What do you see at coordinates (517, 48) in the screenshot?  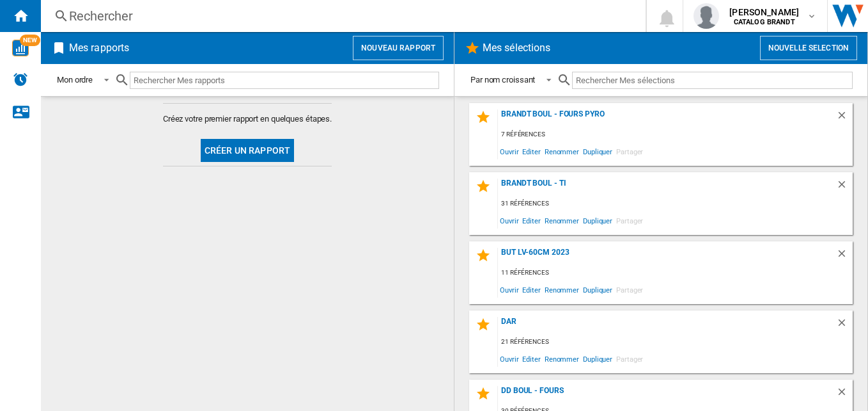 I see `h2: Mes sélections` at bounding box center [517, 48].